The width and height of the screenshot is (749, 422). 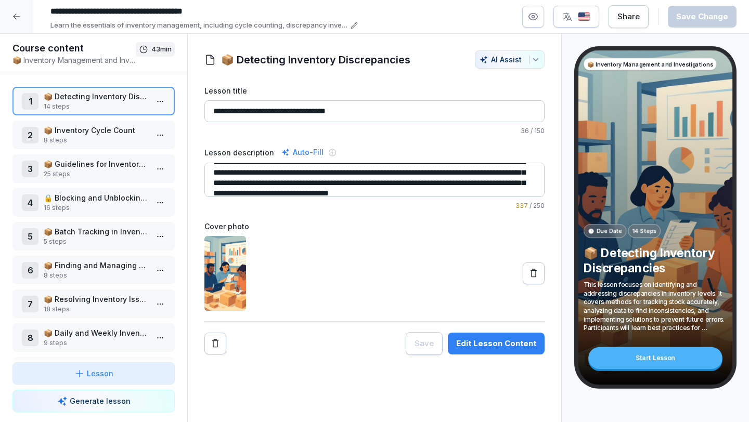 I want to click on p: 📦 Daily and Weekly Inventory Management Tasks, so click(x=96, y=333).